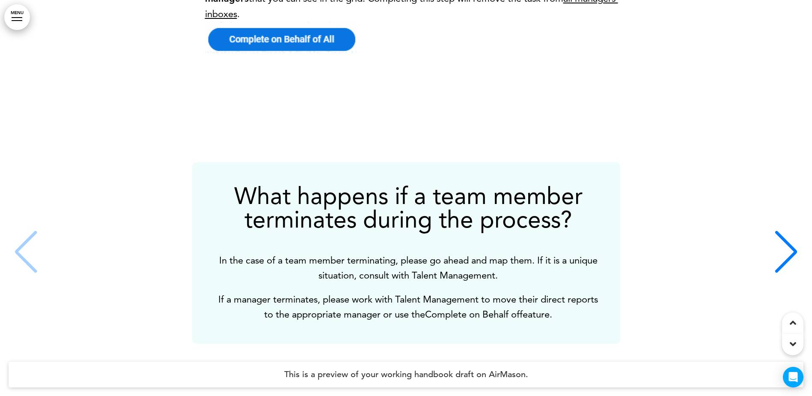 The width and height of the screenshot is (812, 396). Describe the element at coordinates (409, 208) in the screenshot. I see `h1: What happens if a team member terminates during the process?` at that location.